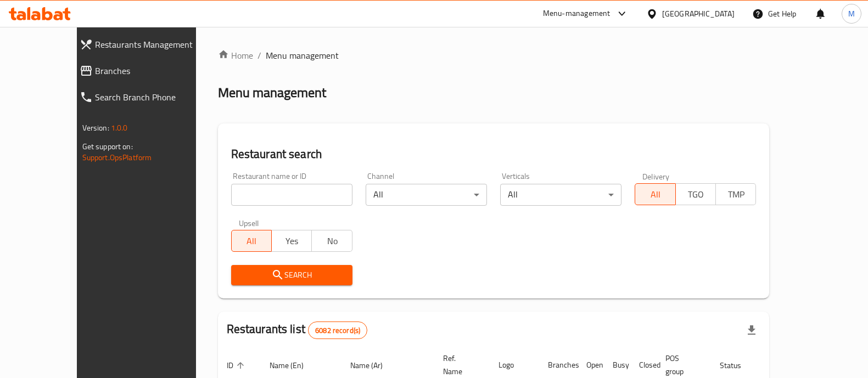 This screenshot has width=868, height=378. What do you see at coordinates (146, 44) in the screenshot?
I see `a: Restaurants Management` at bounding box center [146, 44].